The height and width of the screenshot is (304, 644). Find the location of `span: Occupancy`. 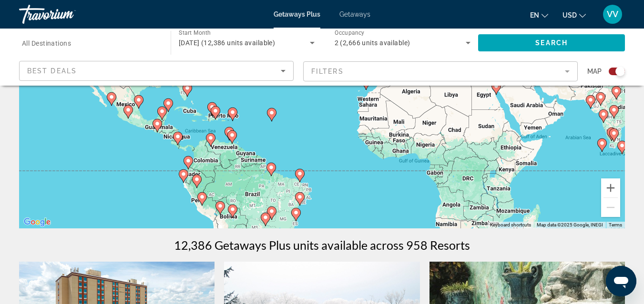

span: Occupancy is located at coordinates (349, 33).